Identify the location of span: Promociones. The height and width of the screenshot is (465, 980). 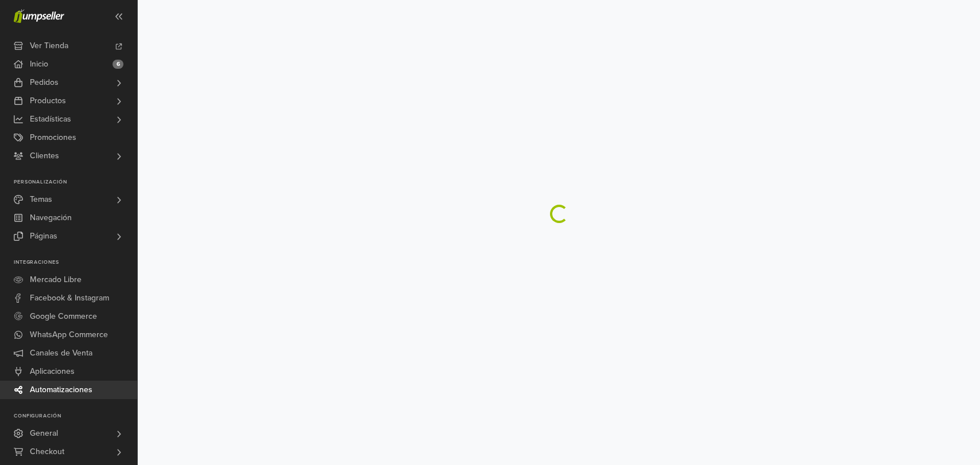
(53, 138).